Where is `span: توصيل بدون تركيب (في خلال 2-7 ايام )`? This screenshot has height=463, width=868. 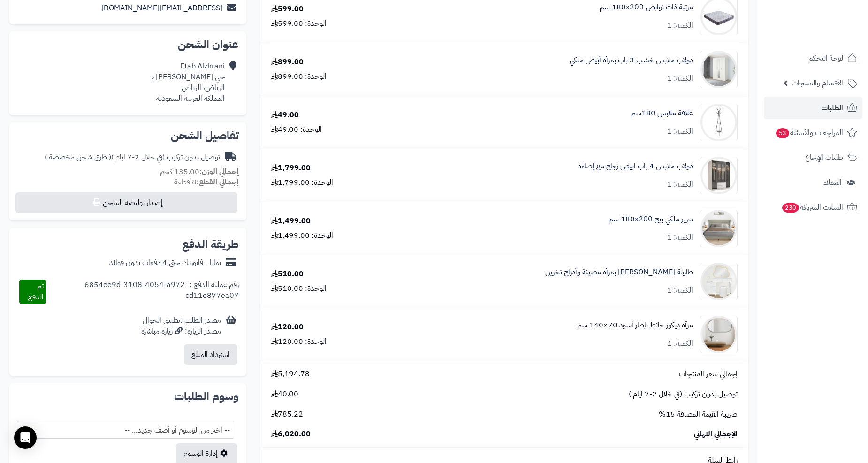 span: توصيل بدون تركيب (في خلال 2-7 ايام ) is located at coordinates (683, 394).